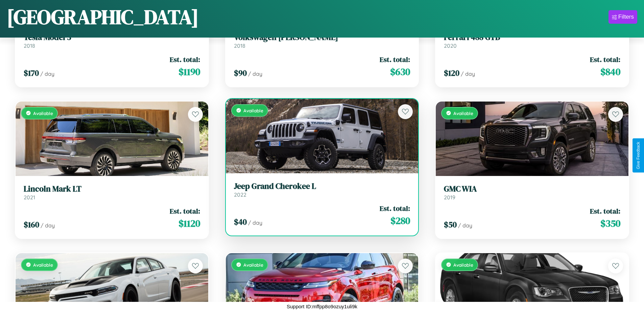 The image size is (644, 311). I want to click on div: Filters, so click(626, 17).